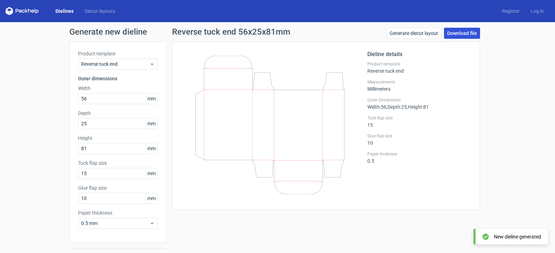 This screenshot has height=253, width=555. What do you see at coordinates (396, 107) in the screenshot?
I see `span: , Depth : 25` at bounding box center [396, 107].